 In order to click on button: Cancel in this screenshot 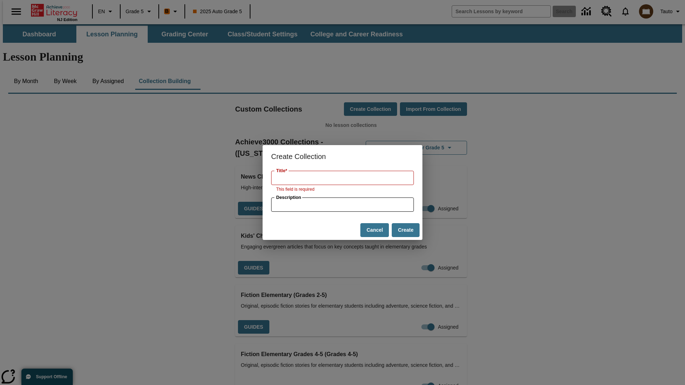, I will do `click(374, 230)`.